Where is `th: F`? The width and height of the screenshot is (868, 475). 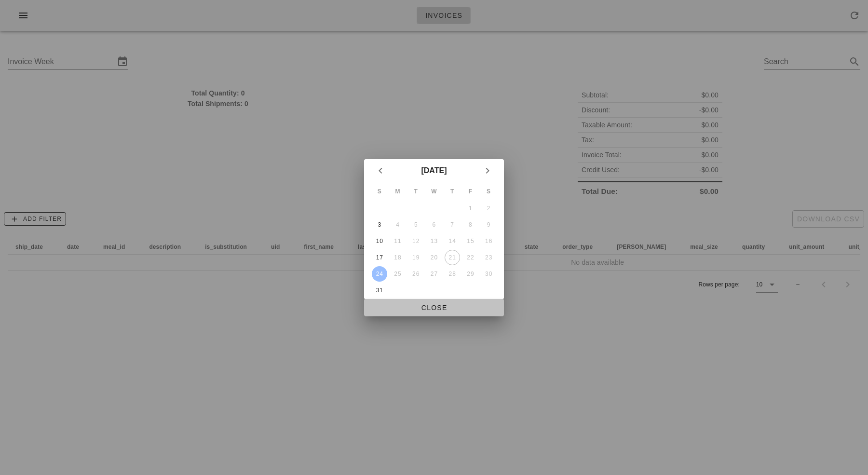
th: F is located at coordinates (470, 192).